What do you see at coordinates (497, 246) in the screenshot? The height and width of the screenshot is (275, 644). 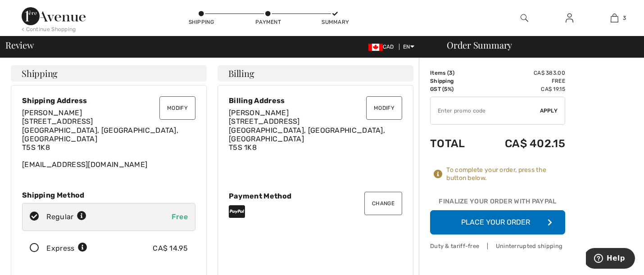 I see `div: Duty & tariff-free | Uninterrupted shipping` at bounding box center [497, 246].